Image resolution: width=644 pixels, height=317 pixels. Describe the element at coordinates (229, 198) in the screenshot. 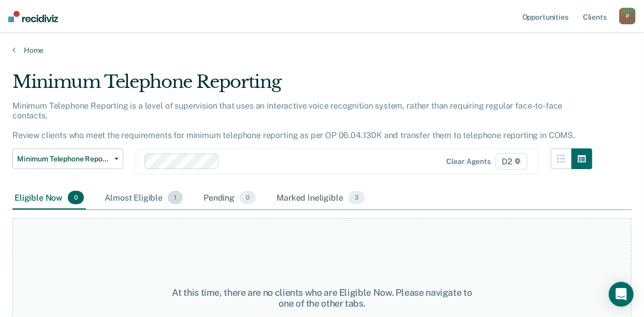

I see `div: Pending0` at that location.